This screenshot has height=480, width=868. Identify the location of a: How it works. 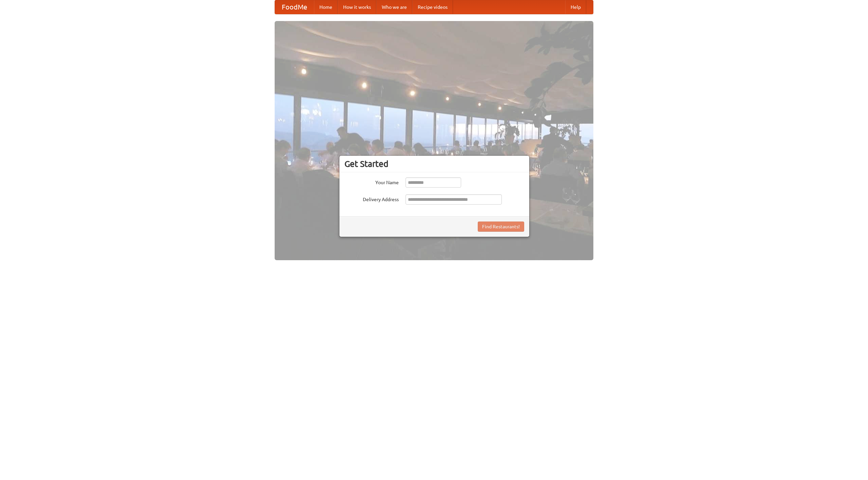
(357, 7).